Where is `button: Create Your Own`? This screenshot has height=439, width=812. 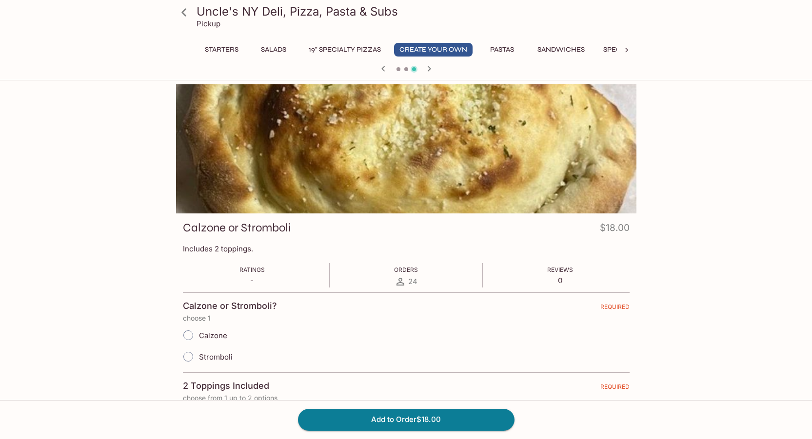
button: Create Your Own is located at coordinates (433, 50).